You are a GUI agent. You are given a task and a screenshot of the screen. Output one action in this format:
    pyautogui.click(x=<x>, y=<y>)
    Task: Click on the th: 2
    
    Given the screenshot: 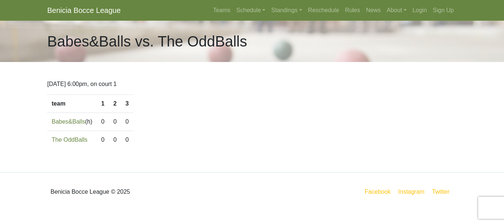 What is the action you would take?
    pyautogui.click(x=115, y=104)
    